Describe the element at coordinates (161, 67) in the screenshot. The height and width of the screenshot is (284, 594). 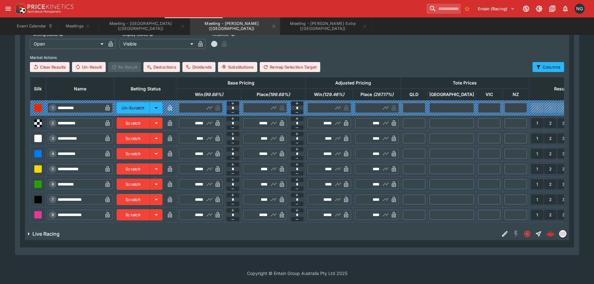
I see `button: Deductions` at that location.